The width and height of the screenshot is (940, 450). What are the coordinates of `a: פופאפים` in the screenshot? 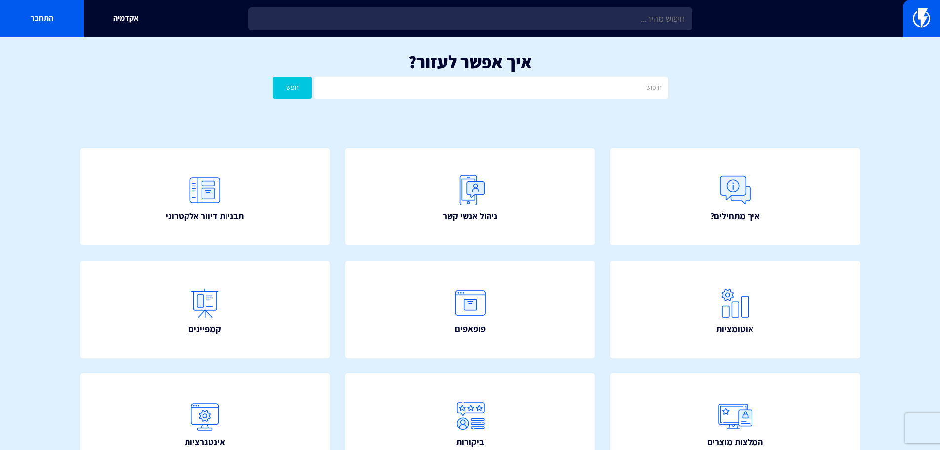 It's located at (470, 309).